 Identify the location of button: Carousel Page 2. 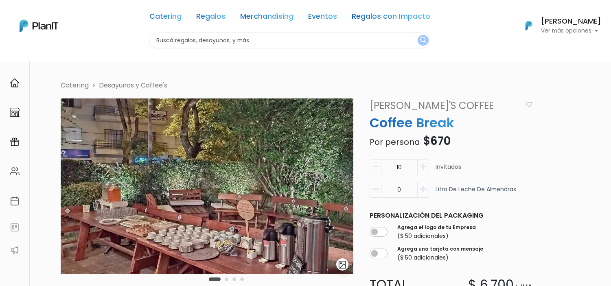
(226, 279).